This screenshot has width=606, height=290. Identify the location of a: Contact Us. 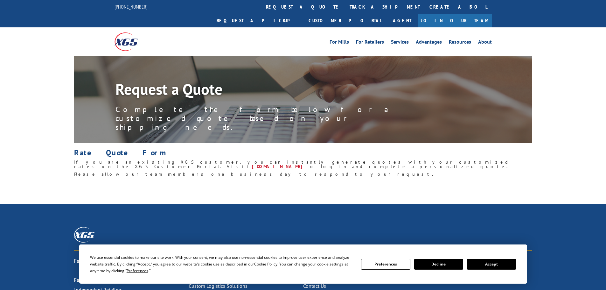
(315, 286).